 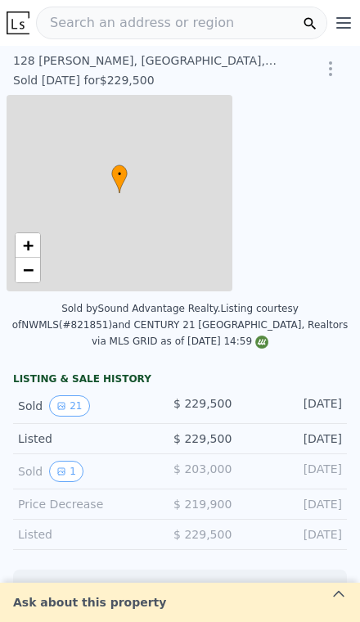 What do you see at coordinates (331, 69) in the screenshot?
I see `button: Show Options` at bounding box center [331, 69].